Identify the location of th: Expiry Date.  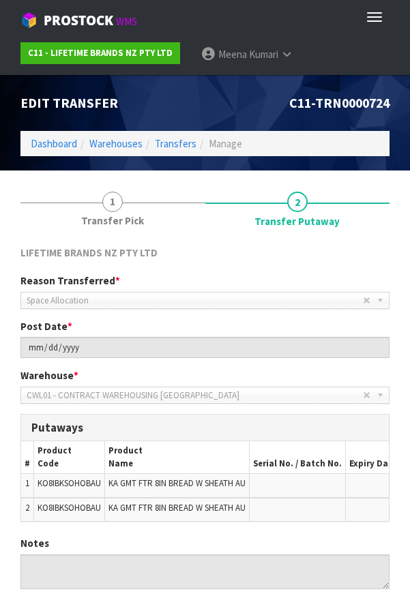
(373, 457).